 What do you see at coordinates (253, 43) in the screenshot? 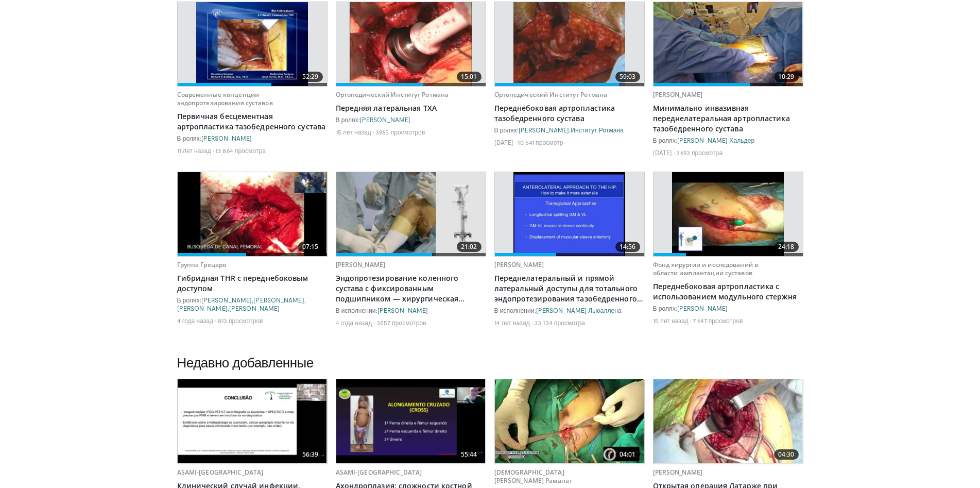
I see `img: 4f04f8da-ca63-4189-bead-98c0224bb99a.620x360_q85_upscale.jpg` at bounding box center [253, 43].